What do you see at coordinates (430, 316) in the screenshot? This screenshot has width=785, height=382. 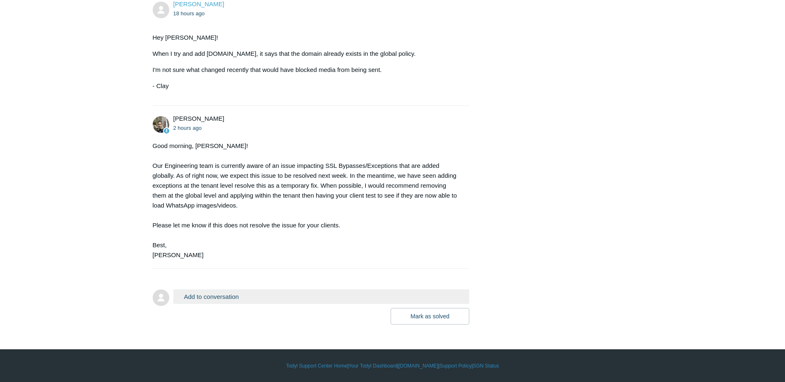 I see `button: Mark as solved` at bounding box center [430, 316].